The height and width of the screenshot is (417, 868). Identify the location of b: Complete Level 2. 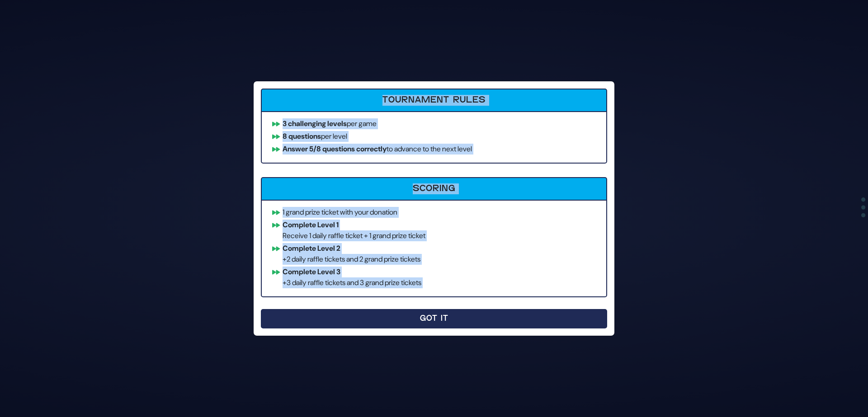
(311, 248).